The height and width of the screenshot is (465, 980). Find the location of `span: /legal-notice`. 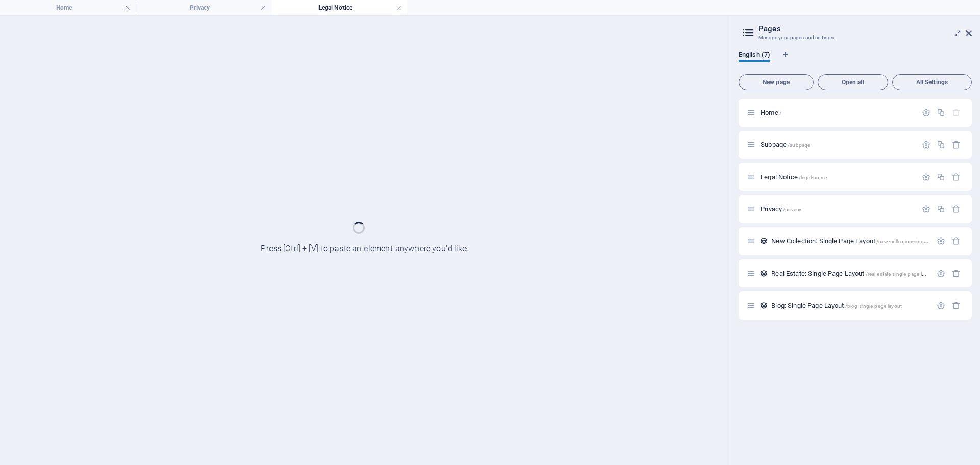

span: /legal-notice is located at coordinates (813, 177).